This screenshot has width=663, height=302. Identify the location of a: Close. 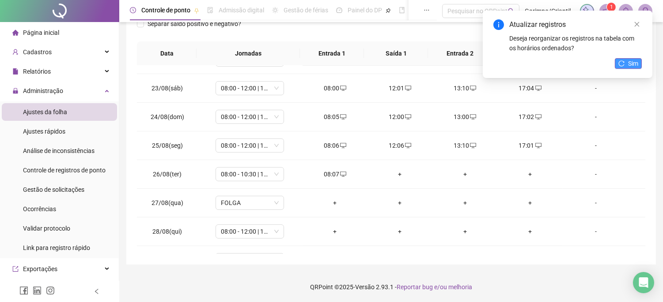
(636, 24).